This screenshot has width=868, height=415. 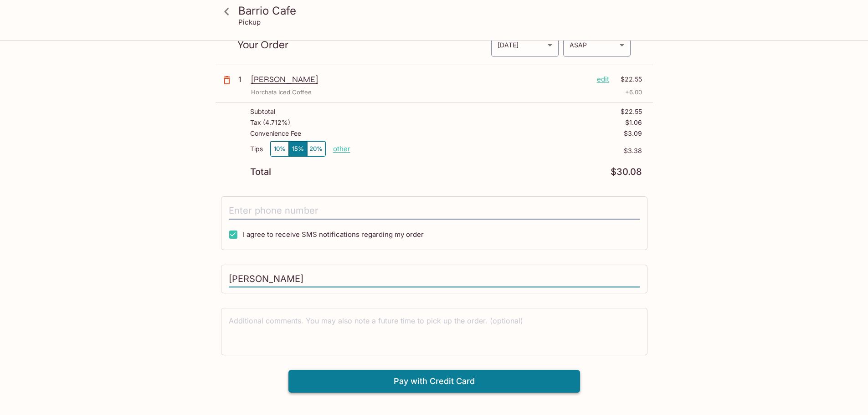 What do you see at coordinates (633, 122) in the screenshot?
I see `p: $1.06` at bounding box center [633, 122].